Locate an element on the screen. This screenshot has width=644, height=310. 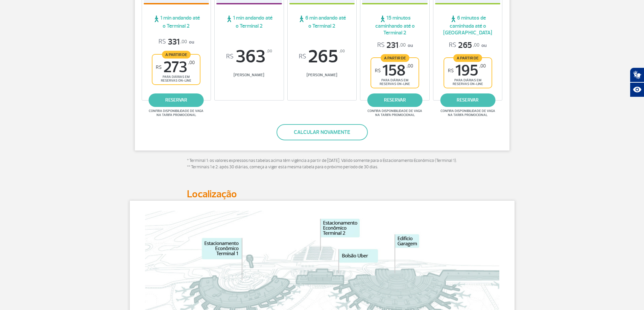
span: 331 is located at coordinates (173, 42).